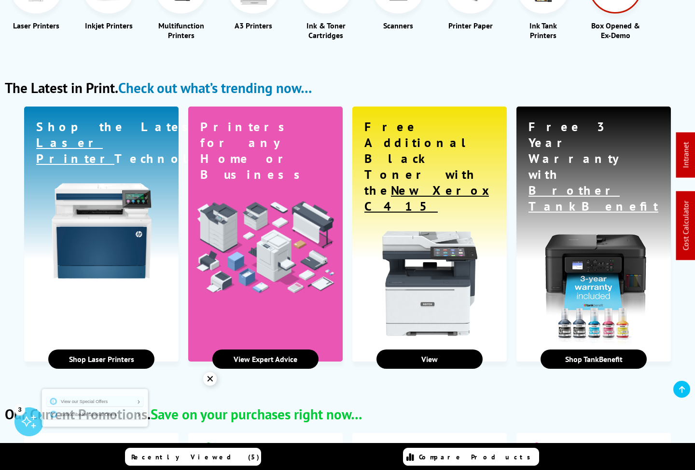 The width and height of the screenshot is (695, 470). What do you see at coordinates (593, 166) in the screenshot?
I see `div: Free 3 Year Warranty with` at bounding box center [593, 166].